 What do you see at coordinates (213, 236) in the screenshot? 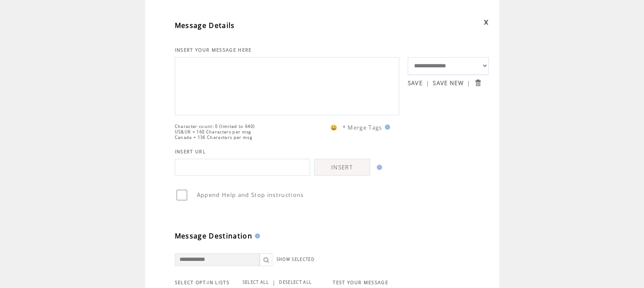
I see `span: Message Destination` at bounding box center [213, 236].